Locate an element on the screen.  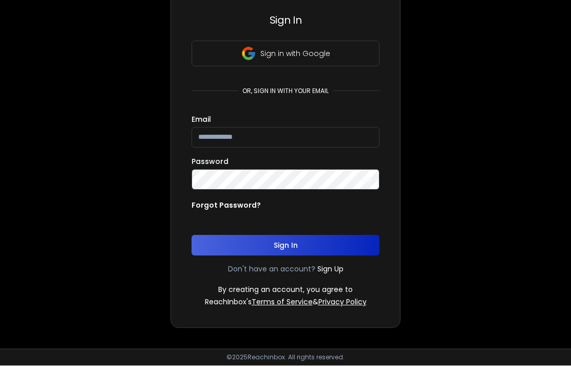
p: © 2025 Reachinbox. All rights reserved. is located at coordinates (286, 357).